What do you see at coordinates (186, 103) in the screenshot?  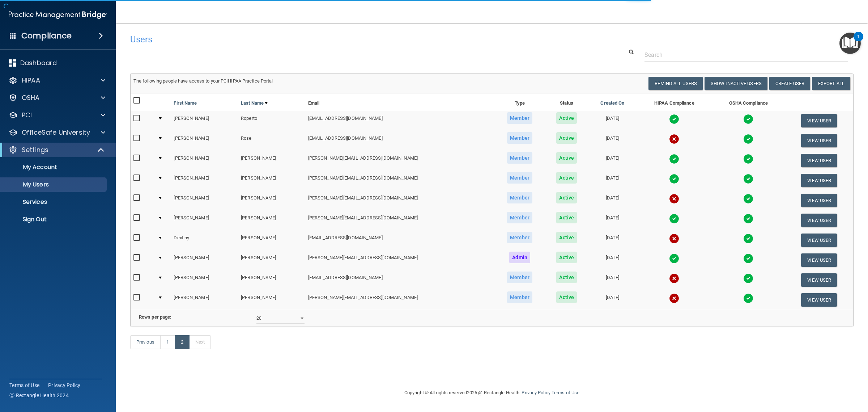 I see `a: First Name` at bounding box center [186, 103].